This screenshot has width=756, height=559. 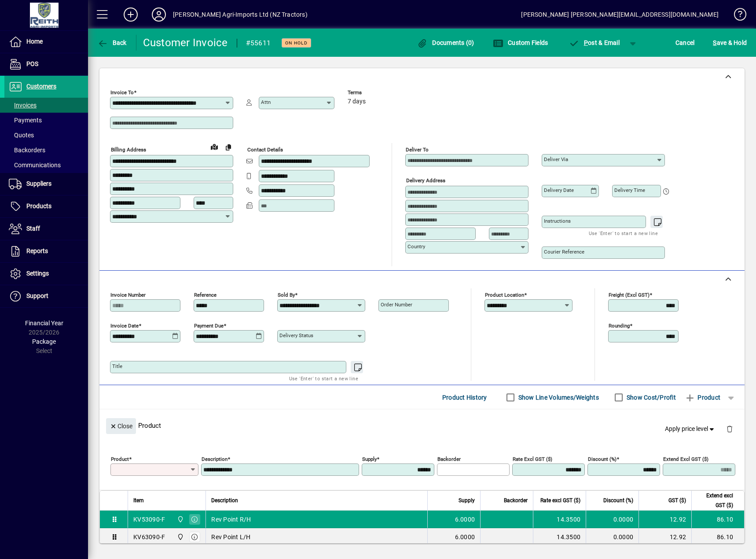 I want to click on span: Home, so click(x=34, y=41).